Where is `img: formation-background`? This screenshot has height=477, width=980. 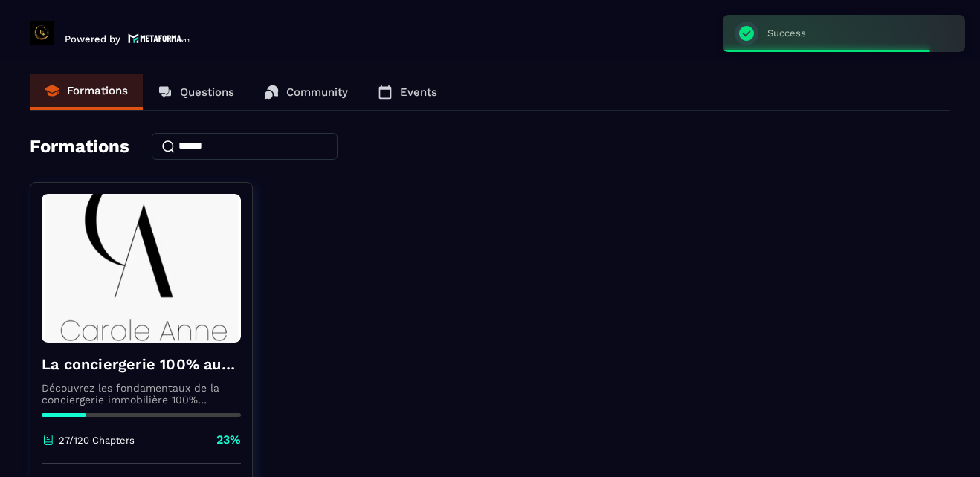 img: formation-background is located at coordinates (141, 268).